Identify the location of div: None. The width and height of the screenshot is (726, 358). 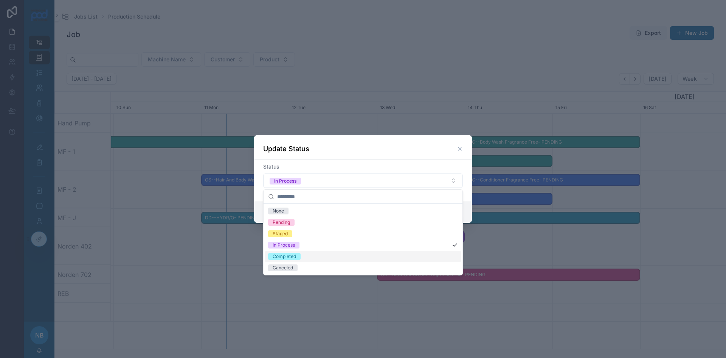
(278, 211).